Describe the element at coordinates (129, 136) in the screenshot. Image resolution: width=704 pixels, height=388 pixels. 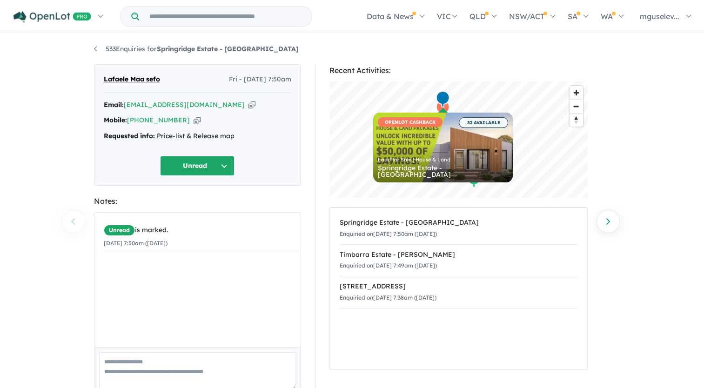
I see `strong: Requested info:` at that location.